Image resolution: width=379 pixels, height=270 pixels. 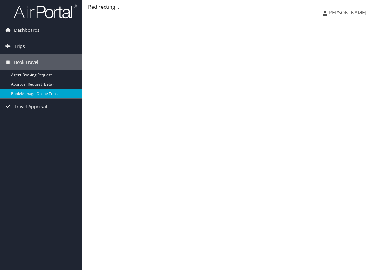 What do you see at coordinates (45, 11) in the screenshot?
I see `img: airportal-logo.png` at bounding box center [45, 11].